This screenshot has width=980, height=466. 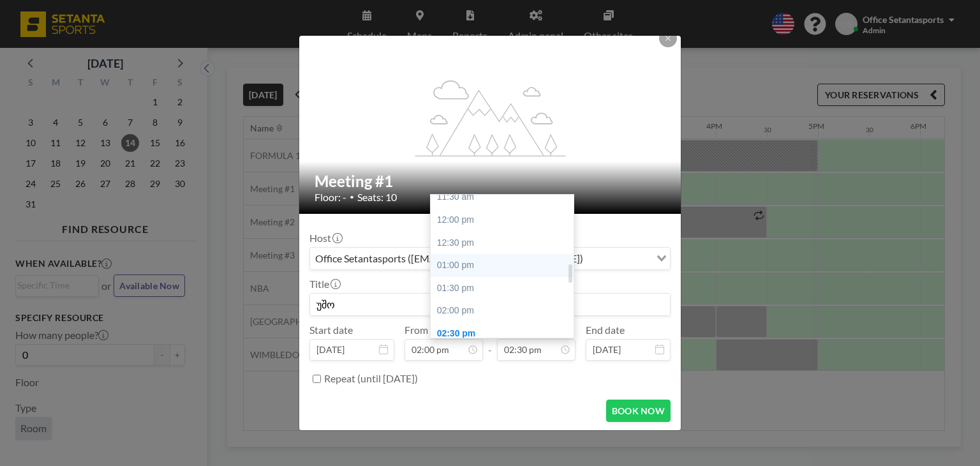 I want to click on span: Floor: -, so click(x=330, y=197).